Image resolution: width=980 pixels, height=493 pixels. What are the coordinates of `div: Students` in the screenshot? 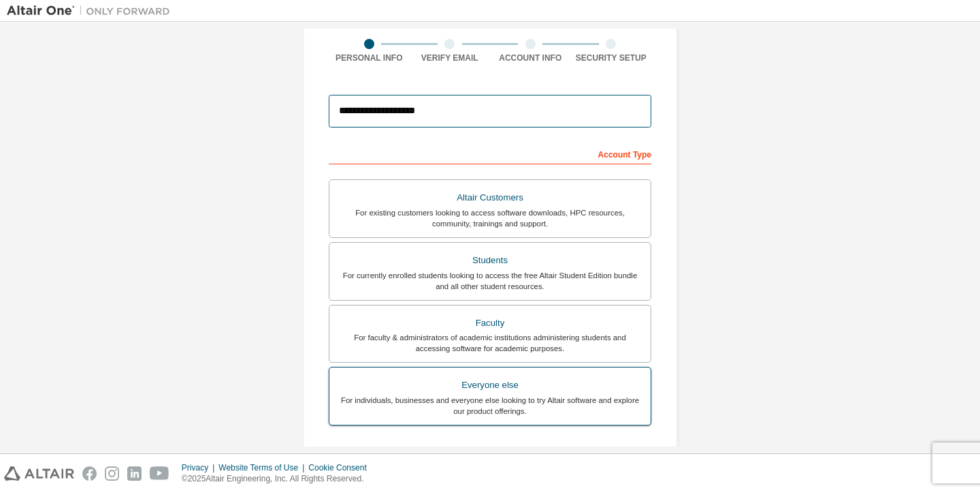 It's located at (490, 260).